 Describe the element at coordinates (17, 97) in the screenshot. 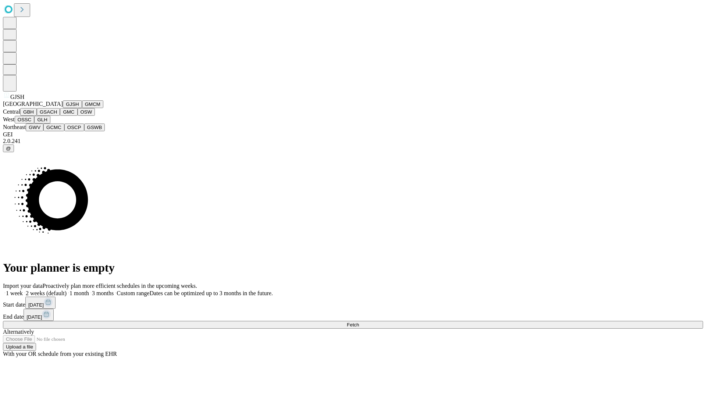

I see `span: GJSH` at that location.